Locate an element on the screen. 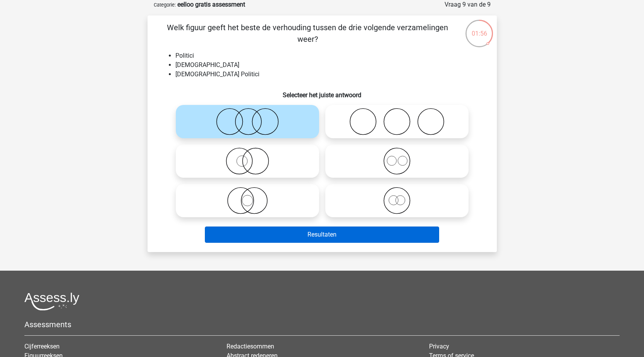 This screenshot has height=357, width=644. p: Welk figuur geeft het beste de verhouding tussen de drie volgende verzamelingen weer? is located at coordinates (308, 33).